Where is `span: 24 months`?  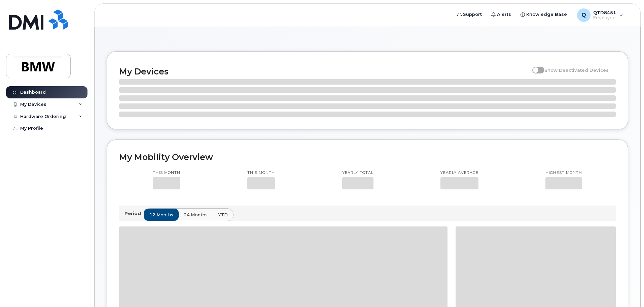 span: 24 months is located at coordinates (196, 215).